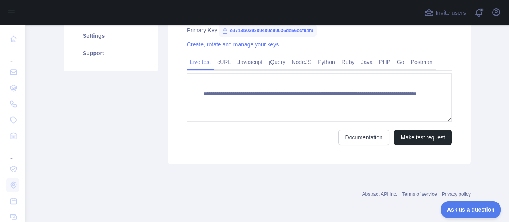 This screenshot has width=509, height=222. What do you see at coordinates (384, 62) in the screenshot?
I see `a: PHP` at bounding box center [384, 62].